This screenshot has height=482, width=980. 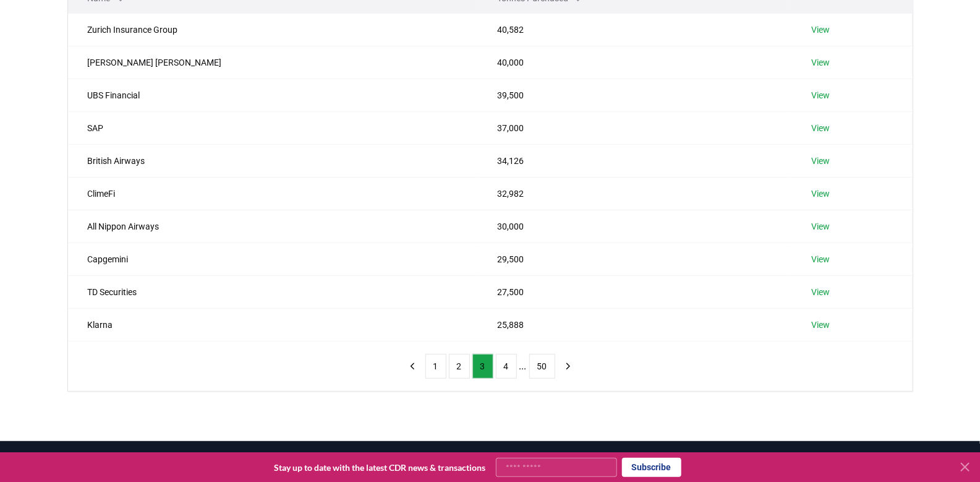 I want to click on td: All Nippon Airways, so click(x=273, y=226).